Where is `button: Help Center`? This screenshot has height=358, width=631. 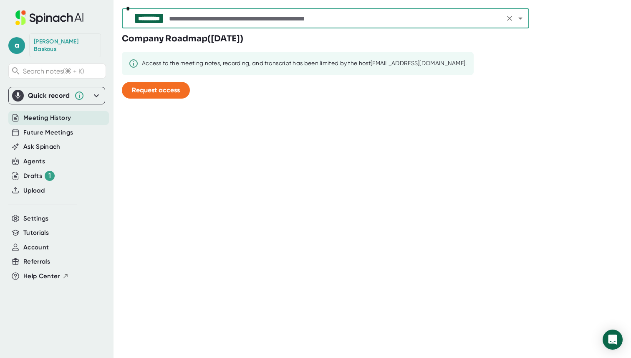
button: Help Center is located at coordinates (46, 276).